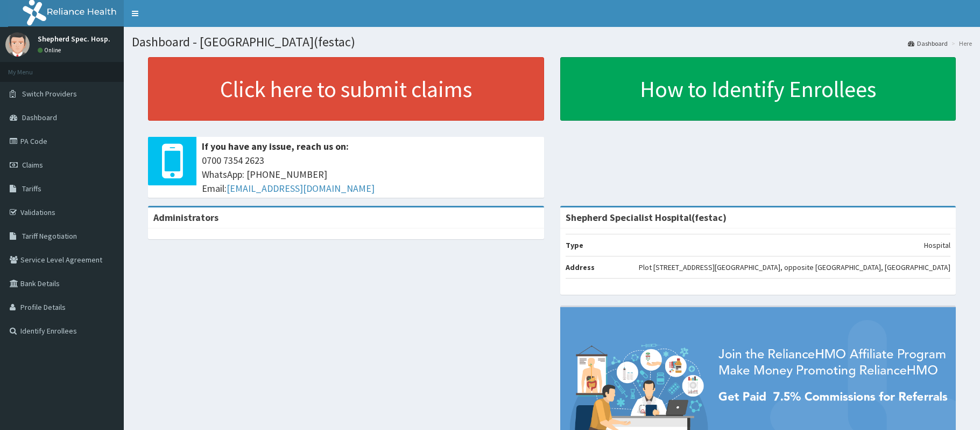 This screenshot has width=980, height=430. I want to click on p: Shepherd Spec. Hosp., so click(74, 39).